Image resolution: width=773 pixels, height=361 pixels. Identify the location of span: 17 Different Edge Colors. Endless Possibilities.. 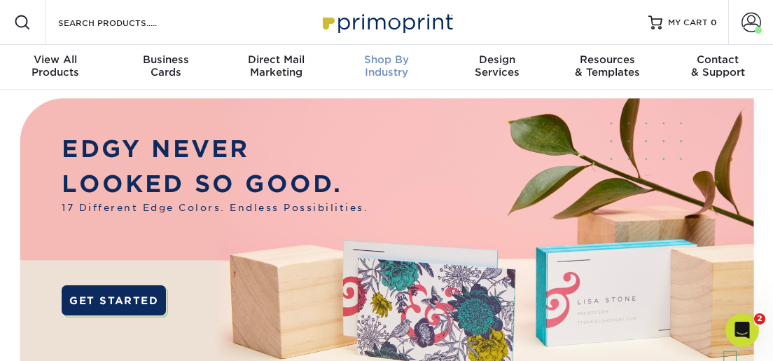
(215, 208).